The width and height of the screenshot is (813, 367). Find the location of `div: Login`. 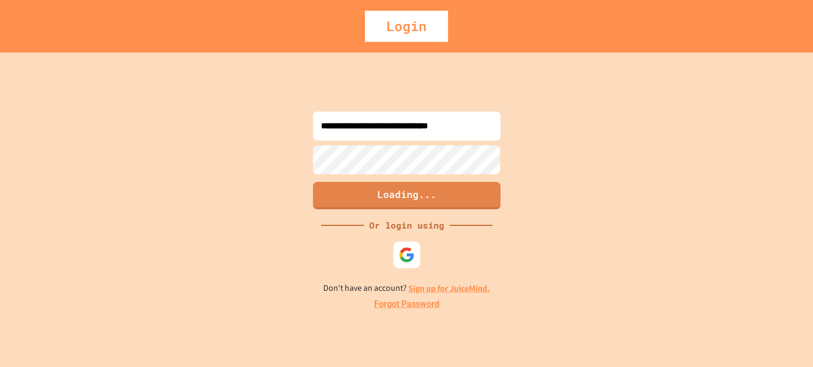

div: Login is located at coordinates (406, 26).